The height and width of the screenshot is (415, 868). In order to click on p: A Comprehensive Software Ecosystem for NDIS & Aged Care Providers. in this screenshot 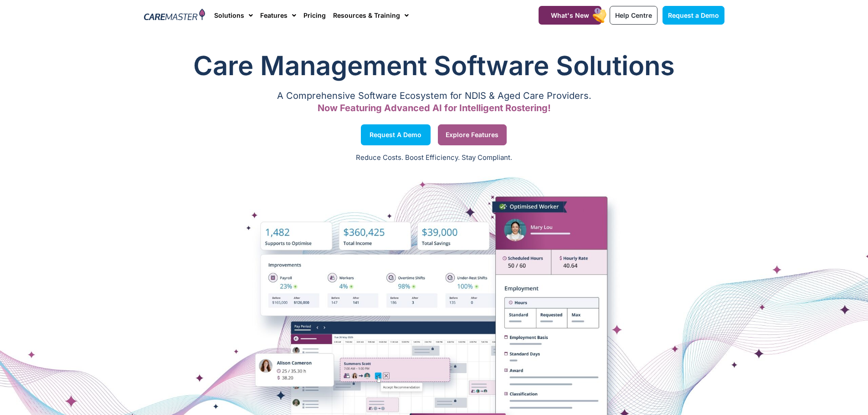, I will do `click(434, 96)`.